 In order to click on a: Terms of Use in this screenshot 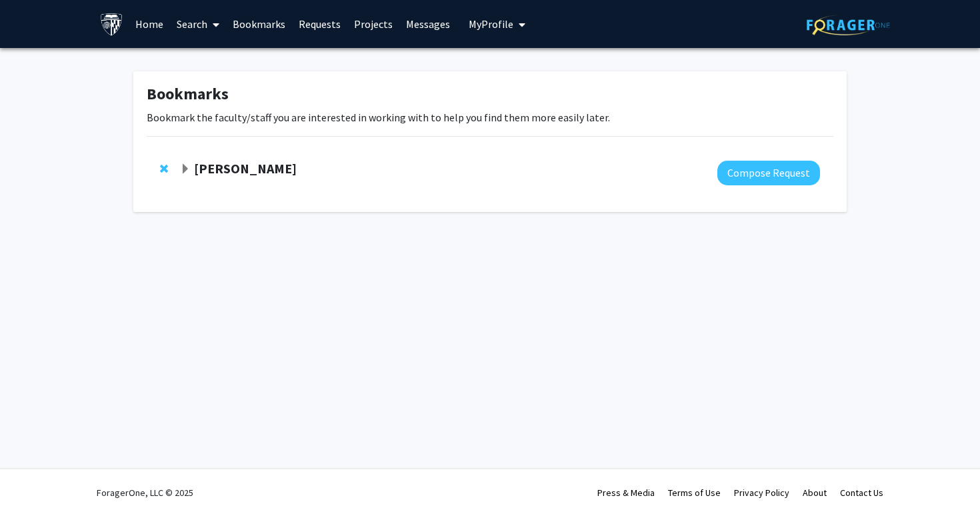, I will do `click(694, 492)`.